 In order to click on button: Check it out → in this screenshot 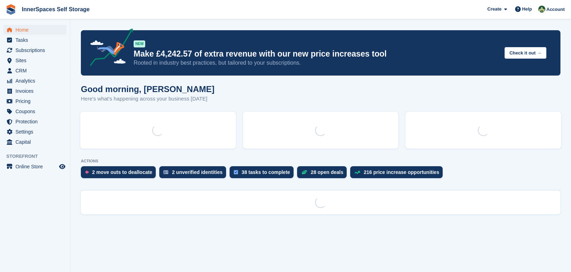, I will do `click(526, 53)`.